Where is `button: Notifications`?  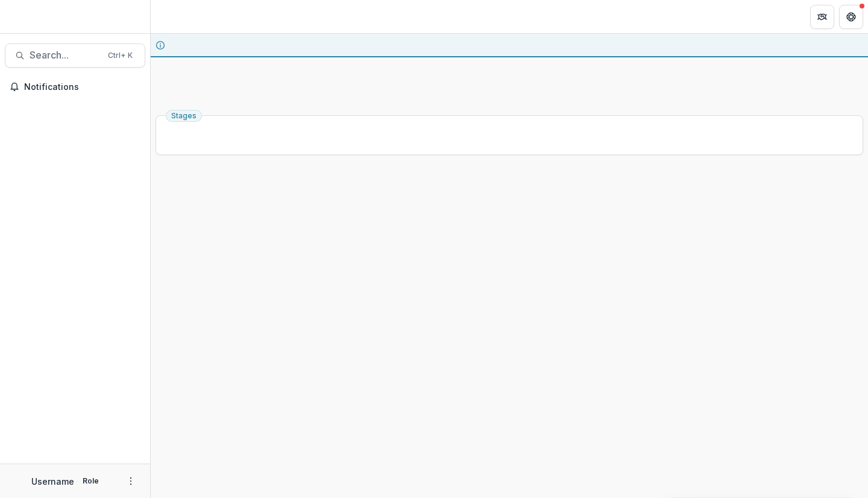 button: Notifications is located at coordinates (75, 87).